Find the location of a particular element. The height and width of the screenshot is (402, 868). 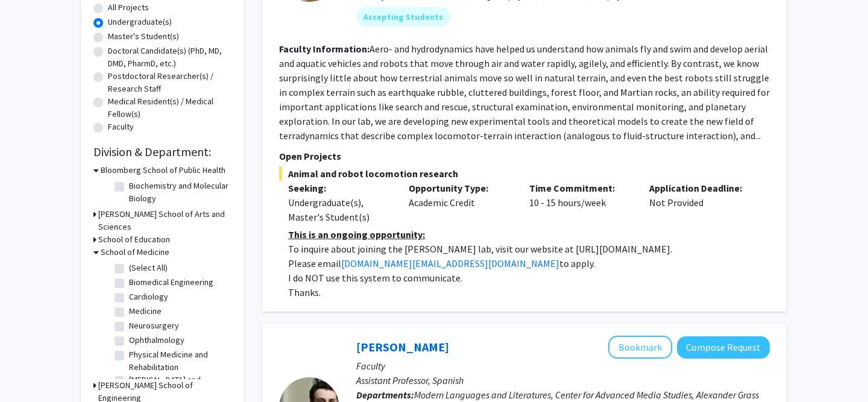

label: Undergraduate(s) is located at coordinates (140, 22).